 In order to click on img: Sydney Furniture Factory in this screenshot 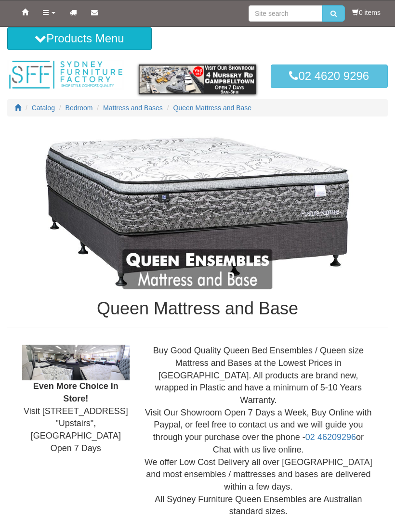, I will do `click(66, 75)`.